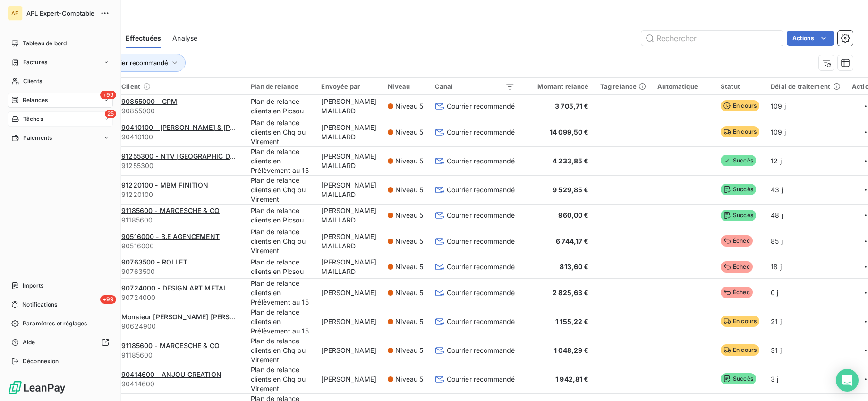 The height and width of the screenshot is (401, 868). What do you see at coordinates (32, 81) in the screenshot?
I see `span: Clients` at bounding box center [32, 81].